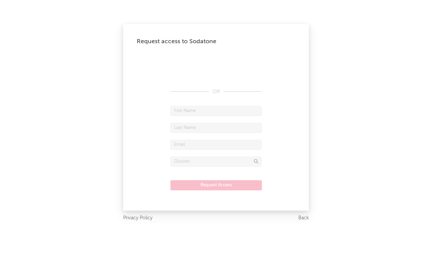 This screenshot has width=432, height=270. I want to click on div: OR, so click(216, 92).